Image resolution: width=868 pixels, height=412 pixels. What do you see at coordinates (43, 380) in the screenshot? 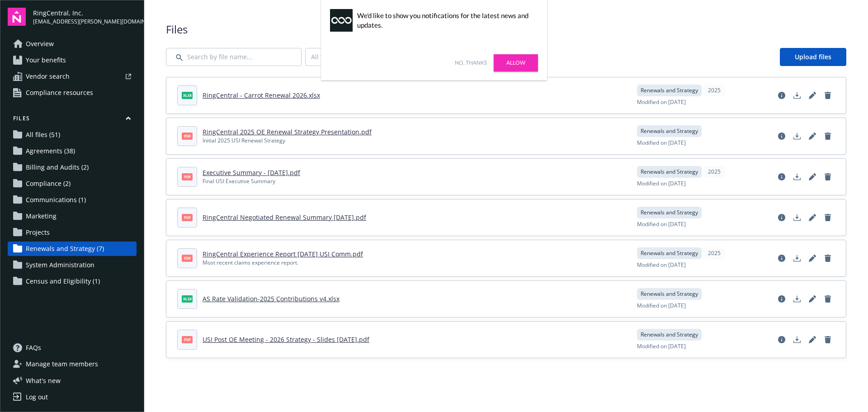
I see `span: What ' s new` at bounding box center [43, 380].